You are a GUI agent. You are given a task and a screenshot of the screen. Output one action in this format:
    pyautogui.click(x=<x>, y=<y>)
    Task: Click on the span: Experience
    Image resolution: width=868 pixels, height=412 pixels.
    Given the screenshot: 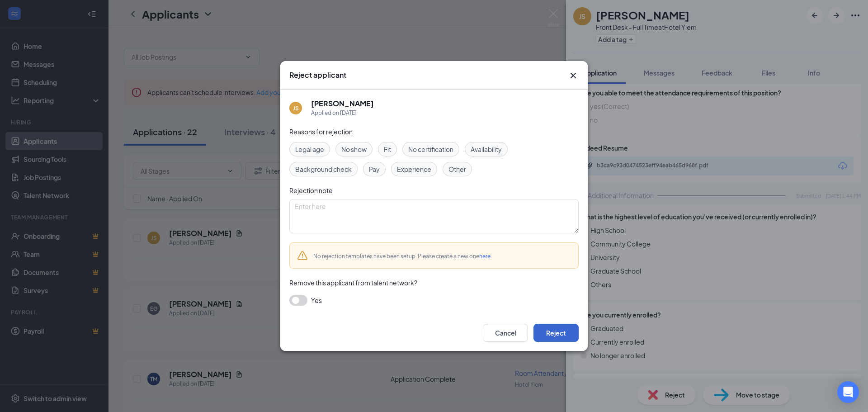 What is the action you would take?
    pyautogui.click(x=414, y=169)
    